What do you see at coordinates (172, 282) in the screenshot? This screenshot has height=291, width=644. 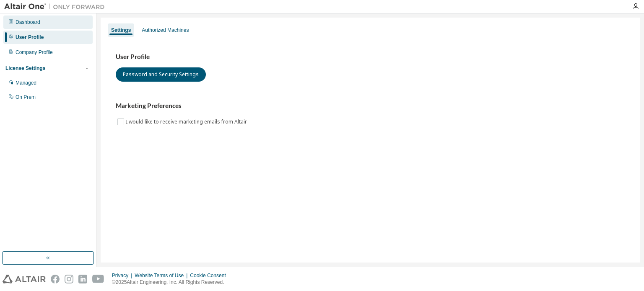 I see `p: © 2025 Altair Engineering, Inc. All Rights Reserved.` at bounding box center [172, 282].